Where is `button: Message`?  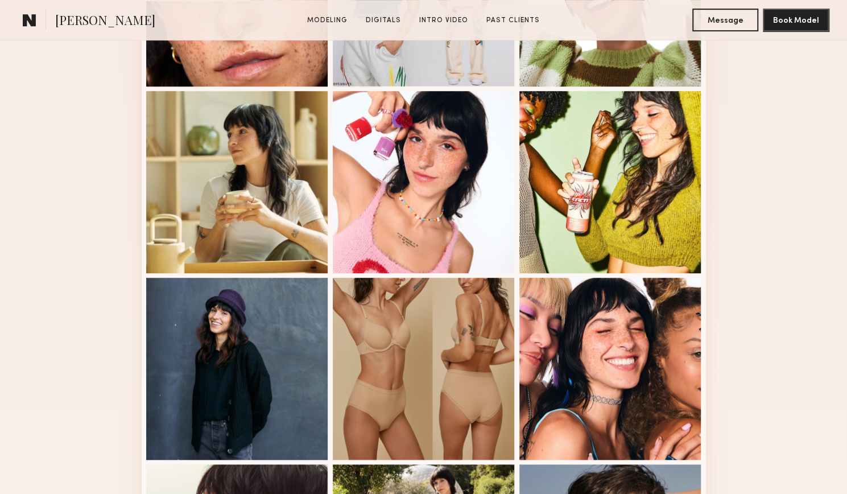 button: Message is located at coordinates (725, 20).